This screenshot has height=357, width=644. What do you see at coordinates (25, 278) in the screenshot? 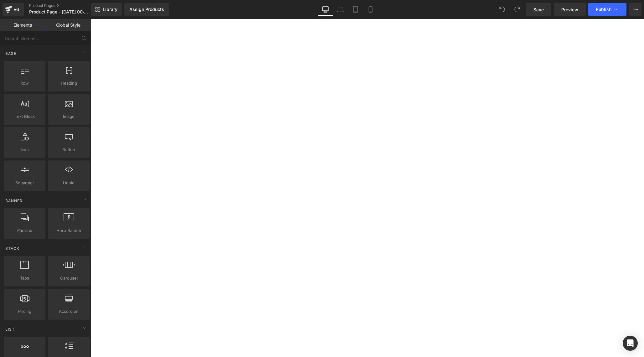
I see `span: Tabs` at bounding box center [25, 278].